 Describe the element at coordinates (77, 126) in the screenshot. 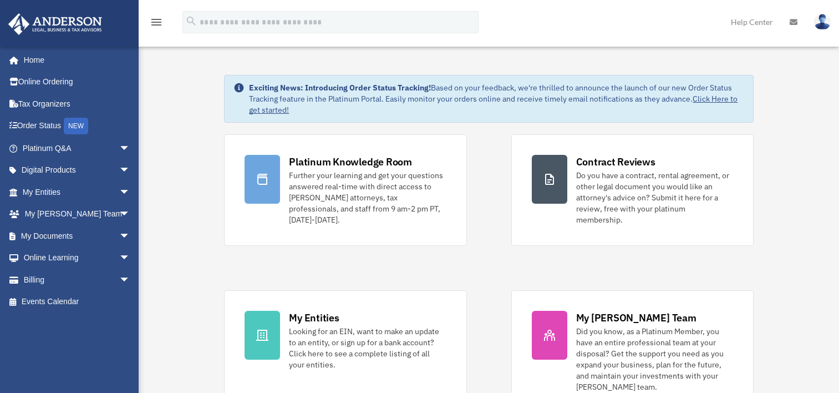

I see `a: Order StatusNEW` at that location.